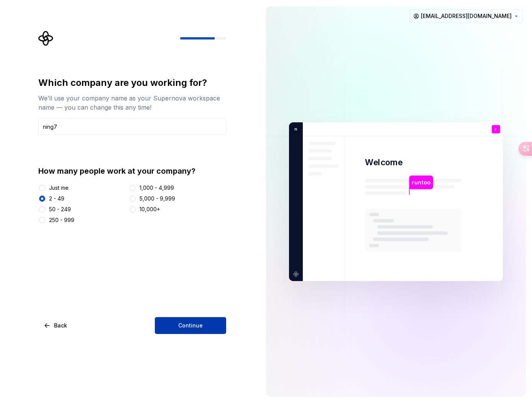 Image resolution: width=532 pixels, height=403 pixels. I want to click on svg: Supernova Logo, so click(46, 38).